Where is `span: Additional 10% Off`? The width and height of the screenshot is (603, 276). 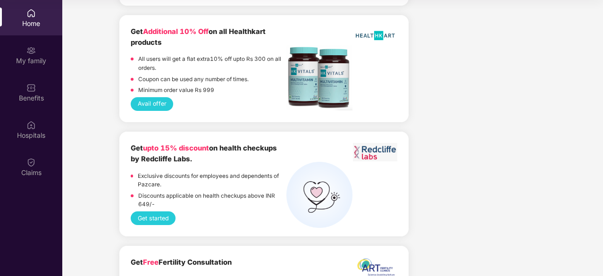 span: Additional 10% Off is located at coordinates (175, 32).